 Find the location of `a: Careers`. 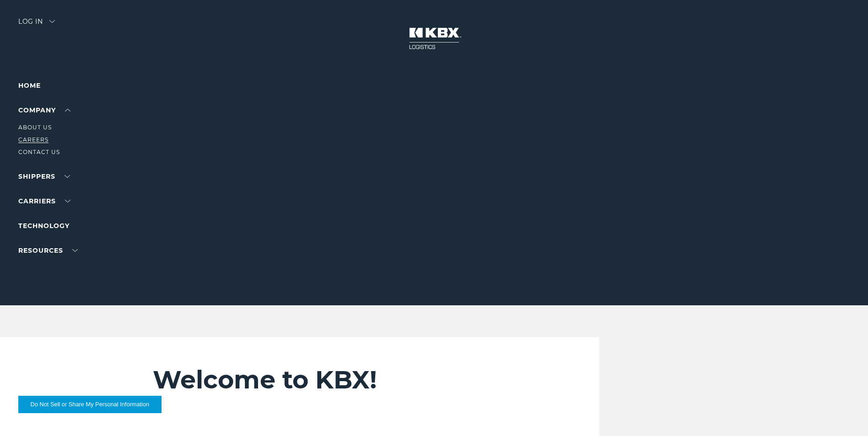

a: Careers is located at coordinates (33, 140).